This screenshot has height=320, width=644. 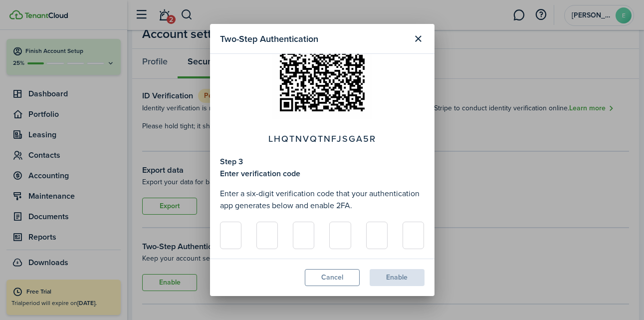 I want to click on p: Enter a six-digit verification code that your authentication app generates below and enable 2FA., so click(x=322, y=200).